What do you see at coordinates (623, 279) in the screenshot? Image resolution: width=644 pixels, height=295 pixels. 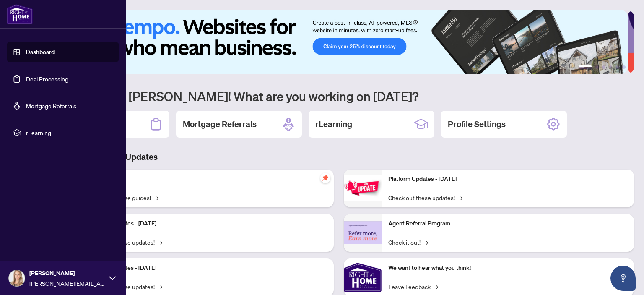 I see `button: Open asap` at bounding box center [623, 279].